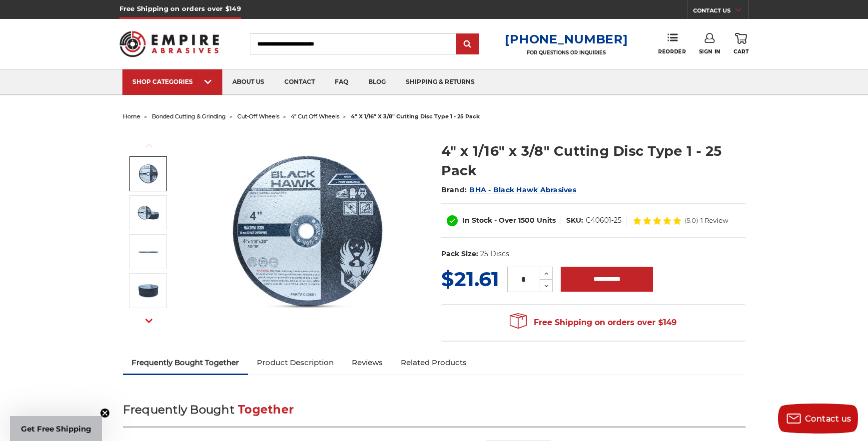 The width and height of the screenshot is (868, 441). I want to click on img: BHA 25 pack of 4" die grinder cut off wheels, so click(148, 290).